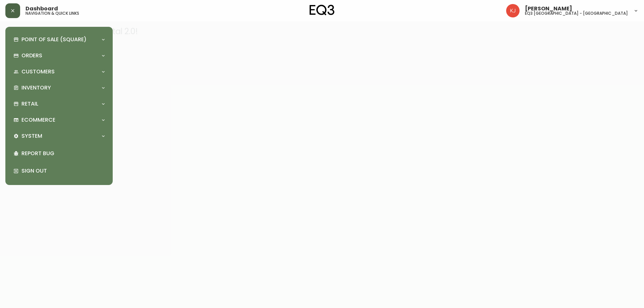 The height and width of the screenshot is (308, 644). I want to click on p: System, so click(32, 136).